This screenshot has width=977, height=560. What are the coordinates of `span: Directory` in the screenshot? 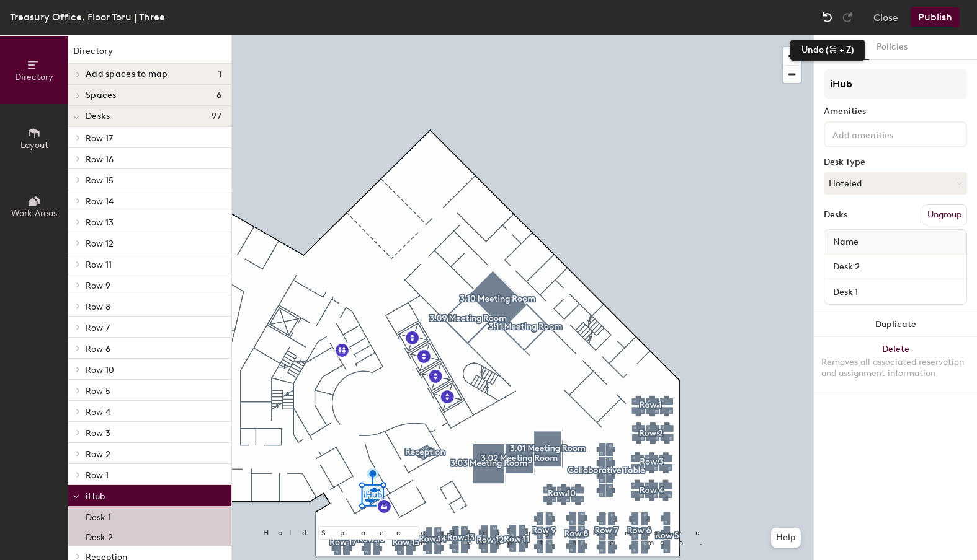 It's located at (34, 77).